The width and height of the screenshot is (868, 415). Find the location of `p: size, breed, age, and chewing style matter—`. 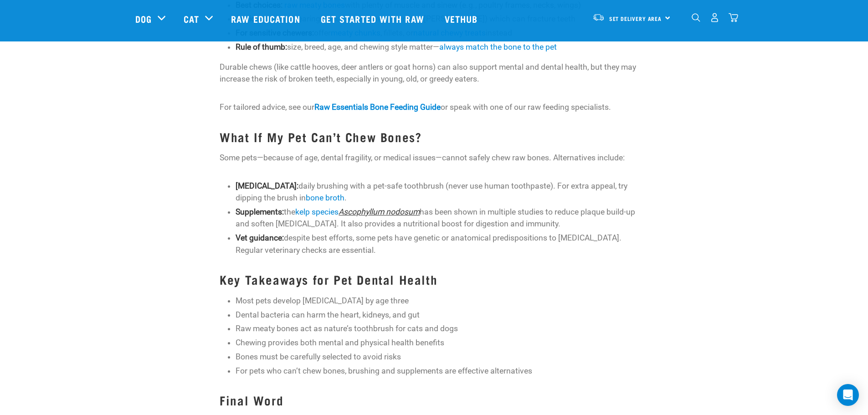

p: size, breed, age, and chewing style matter— is located at coordinates (441, 47).